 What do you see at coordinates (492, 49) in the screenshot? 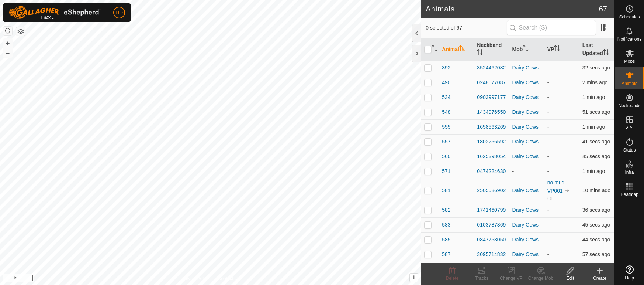
I see `th: Neckband` at bounding box center [492, 49].